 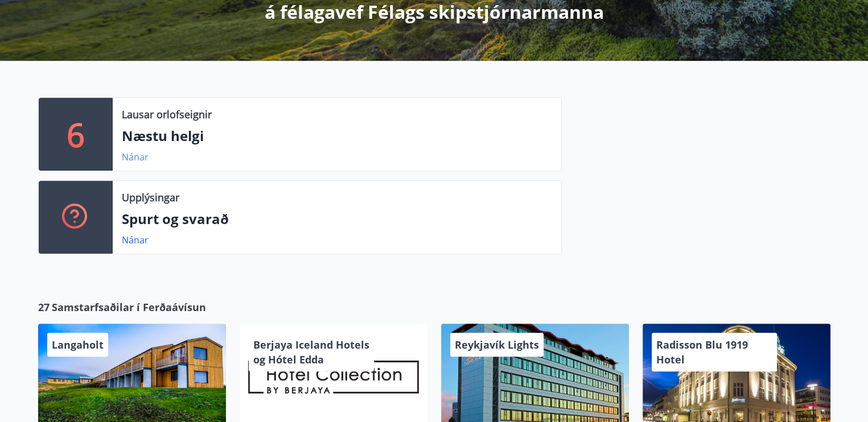 I want to click on span: Radisson Blu 1919 Hotel, so click(x=702, y=352).